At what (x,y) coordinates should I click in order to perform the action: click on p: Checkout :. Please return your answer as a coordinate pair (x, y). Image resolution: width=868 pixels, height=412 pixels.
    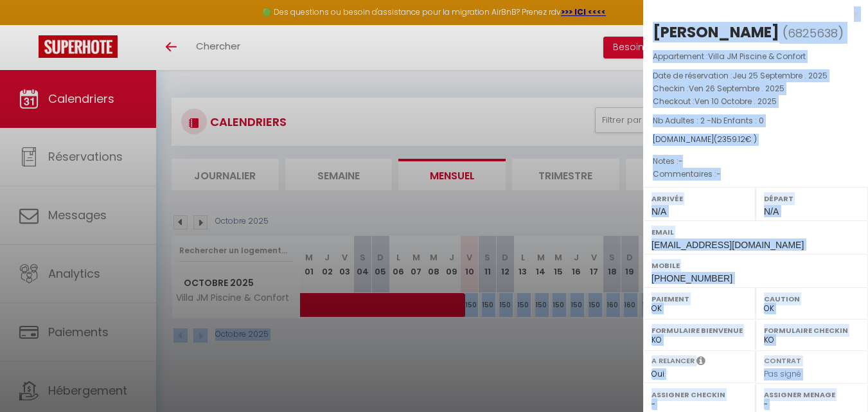
    Looking at the image, I should click on (756, 101).